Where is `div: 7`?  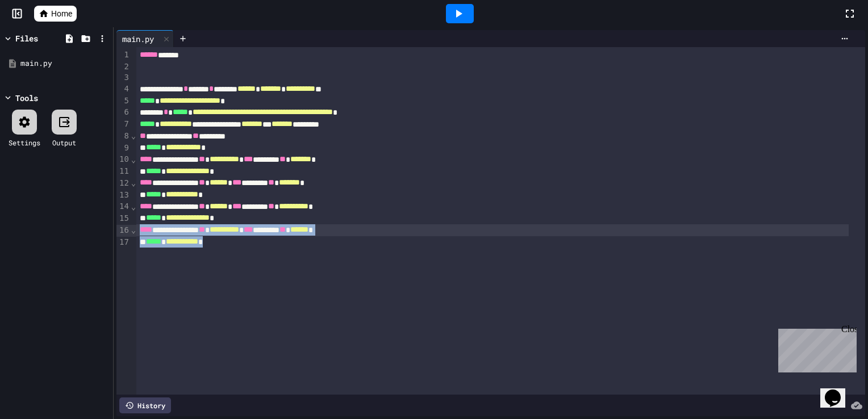 div: 7 is located at coordinates (123, 124).